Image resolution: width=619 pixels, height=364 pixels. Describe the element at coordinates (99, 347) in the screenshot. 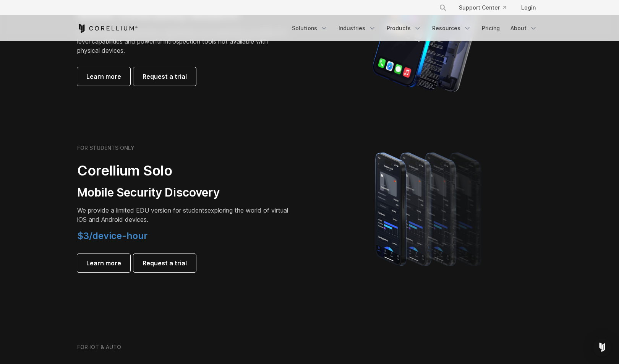

I see `h6: FOR IOT & AUTO` at that location.